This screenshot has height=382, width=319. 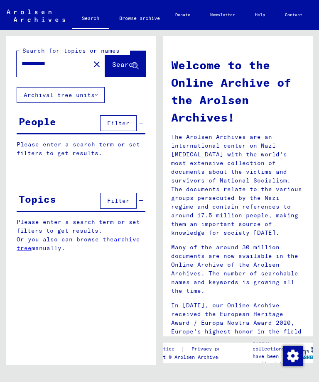 What do you see at coordinates (36, 16) in the screenshot?
I see `img: Arolsen_neg.svg` at bounding box center [36, 16].